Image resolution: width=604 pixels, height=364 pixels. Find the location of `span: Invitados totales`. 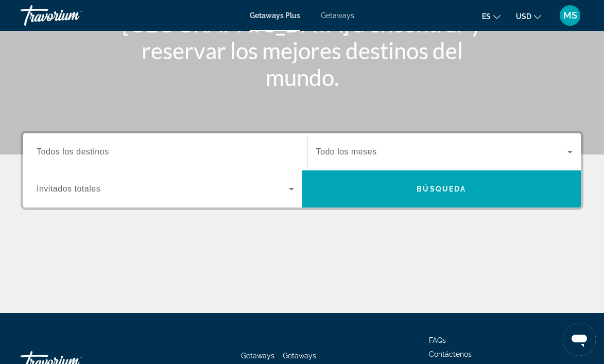

span: Invitados totales is located at coordinates (69, 189).